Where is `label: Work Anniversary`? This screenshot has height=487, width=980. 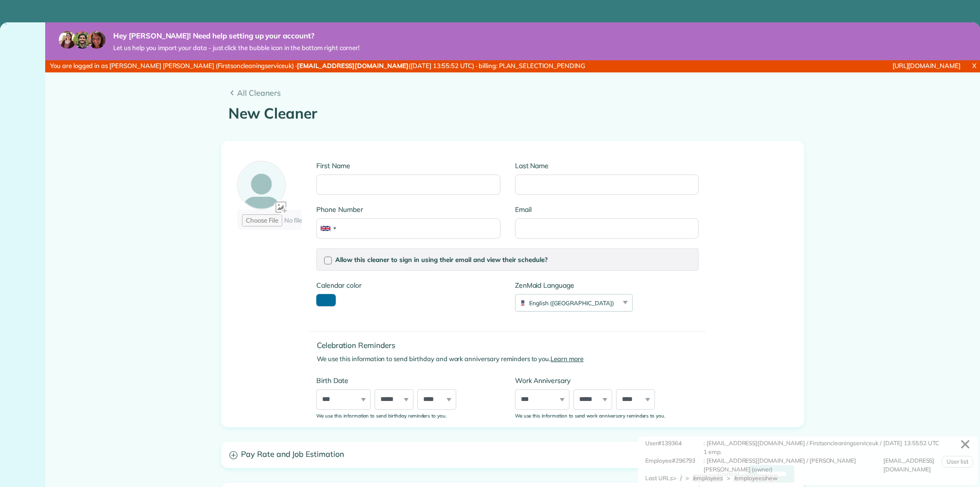
label: Work Anniversary is located at coordinates (607, 381).